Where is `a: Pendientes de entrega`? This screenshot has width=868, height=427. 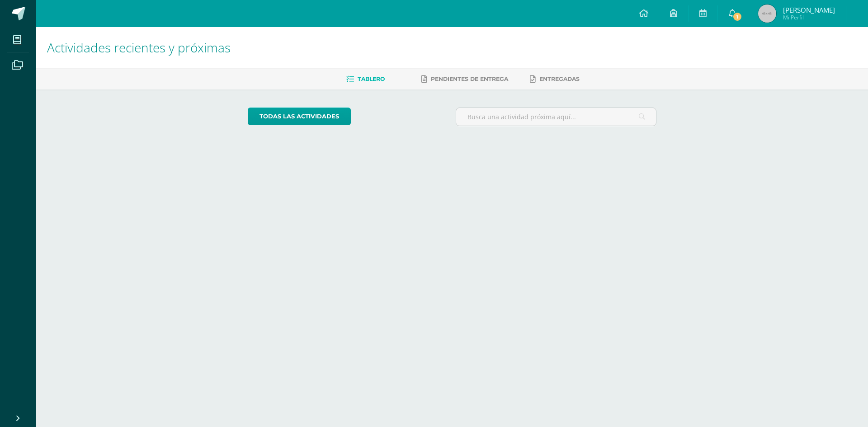
a: Pendientes de entrega is located at coordinates (465, 79).